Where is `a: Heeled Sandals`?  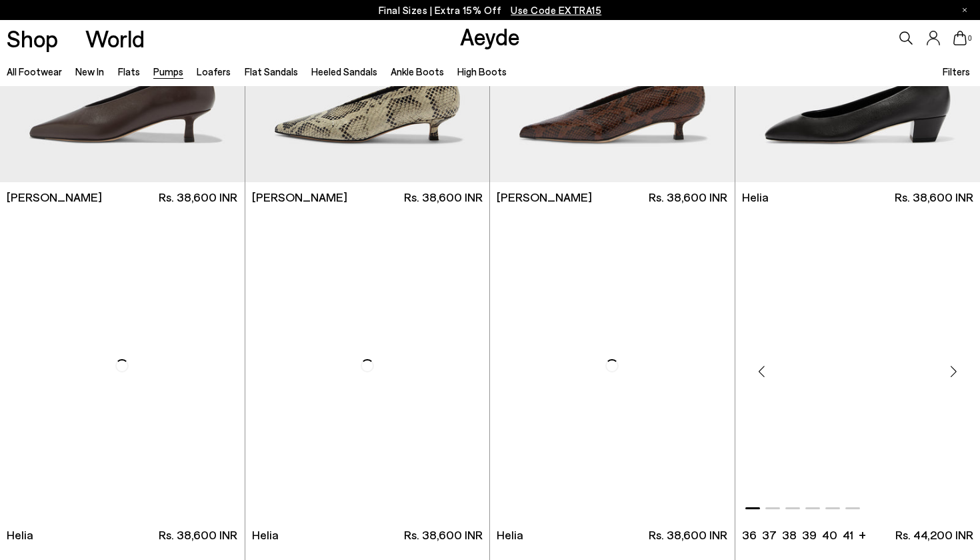 a: Heeled Sandals is located at coordinates (344, 71).